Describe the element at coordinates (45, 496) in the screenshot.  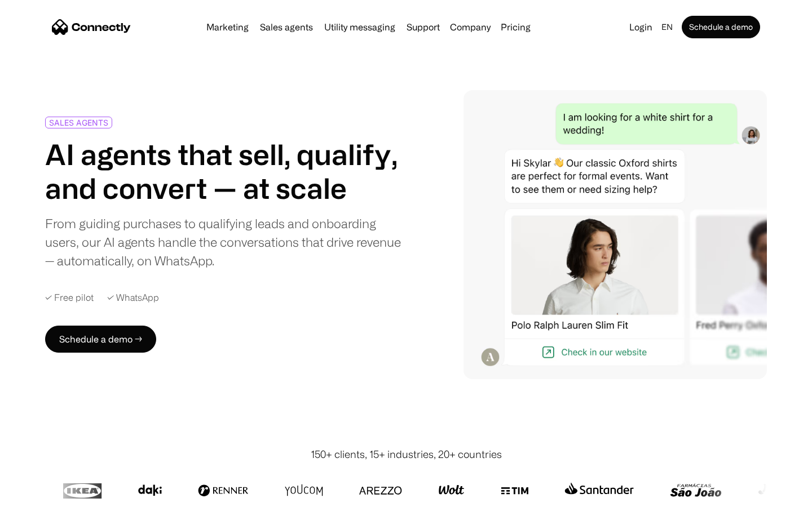
I see `ul: Language list` at that location.